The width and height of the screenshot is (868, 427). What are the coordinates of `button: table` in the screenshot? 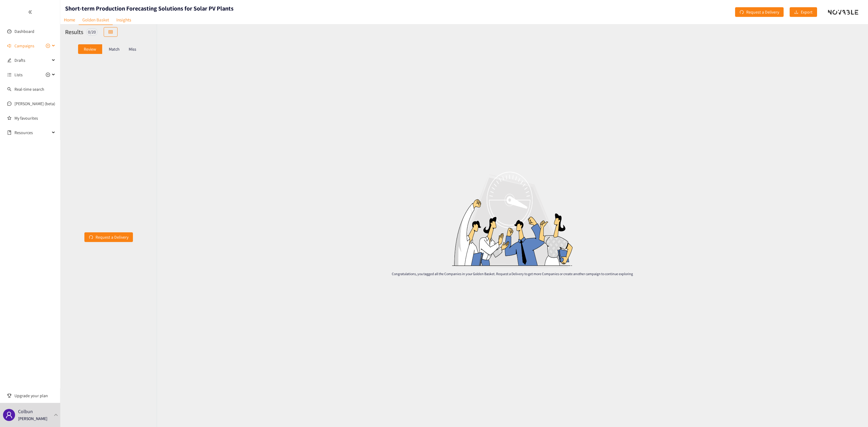 It's located at (111, 32).